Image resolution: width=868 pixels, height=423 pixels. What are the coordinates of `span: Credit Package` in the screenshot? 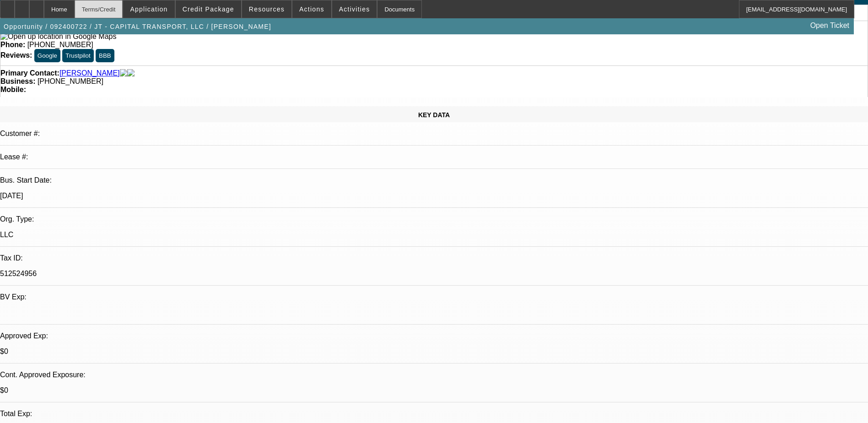 It's located at (208, 9).